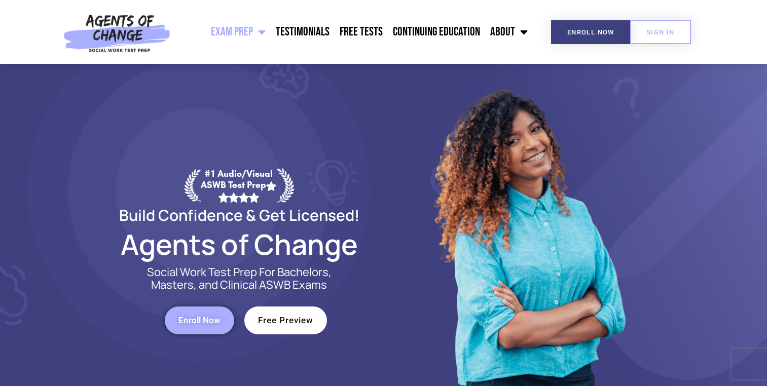  I want to click on div: #1 Audio/Visual ASWB Test Prep, so click(239, 185).